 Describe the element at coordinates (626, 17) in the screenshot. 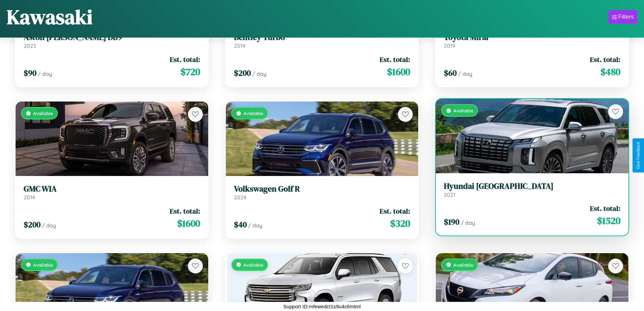

I see `div: Filters` at that location.